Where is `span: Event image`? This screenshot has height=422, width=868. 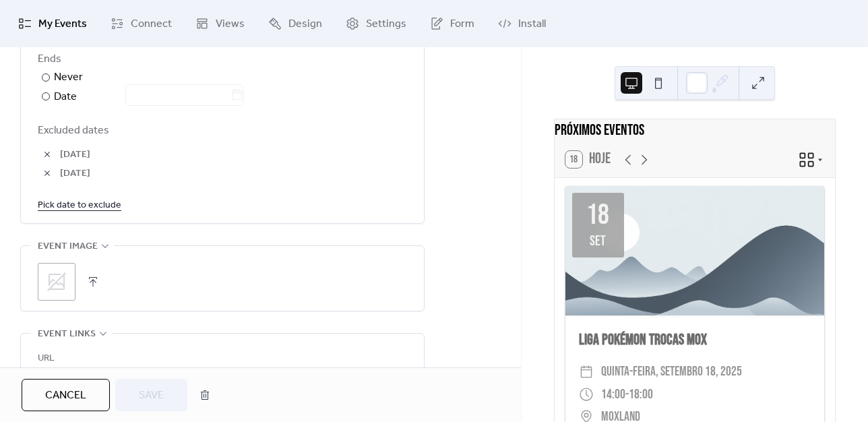
span: Event image is located at coordinates (67, 247).